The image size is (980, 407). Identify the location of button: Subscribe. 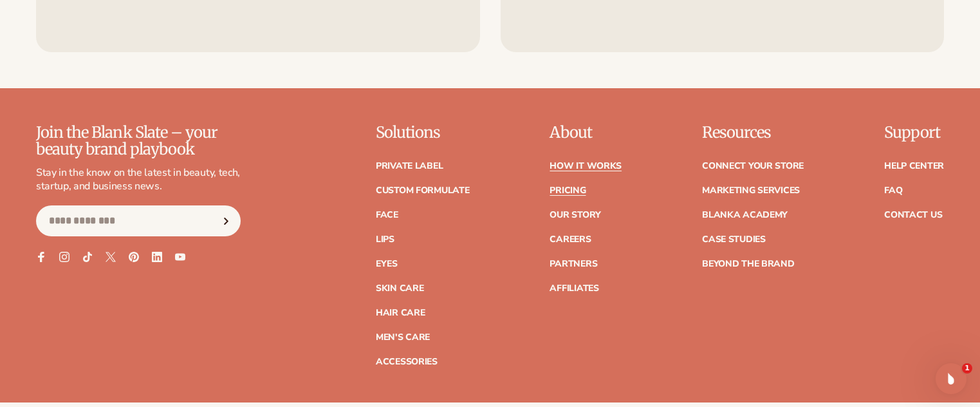
(226, 221).